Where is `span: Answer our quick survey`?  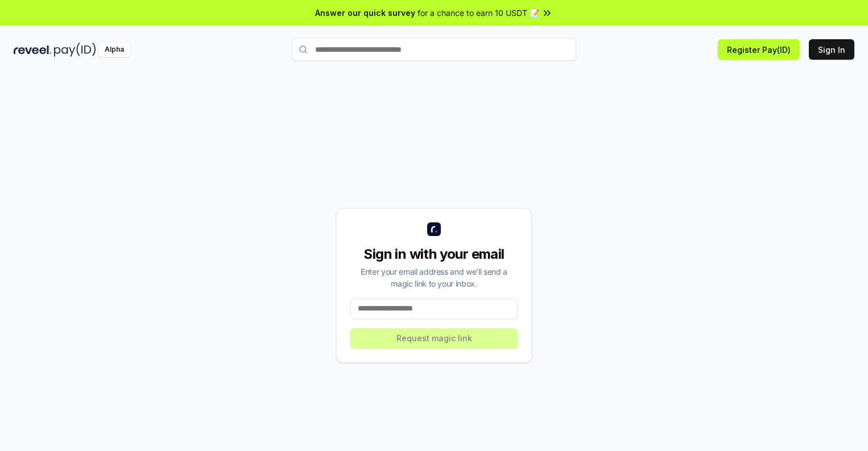
span: Answer our quick survey is located at coordinates (365, 12).